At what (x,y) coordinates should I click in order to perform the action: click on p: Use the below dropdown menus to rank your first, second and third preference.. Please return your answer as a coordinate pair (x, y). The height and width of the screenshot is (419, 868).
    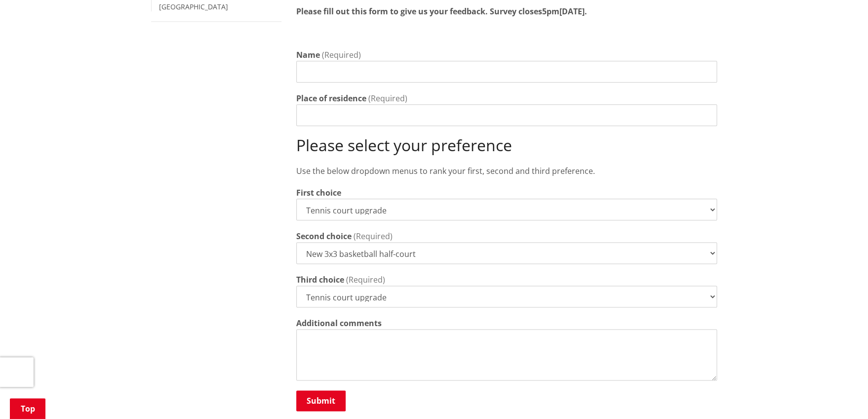
    Looking at the image, I should click on (507, 171).